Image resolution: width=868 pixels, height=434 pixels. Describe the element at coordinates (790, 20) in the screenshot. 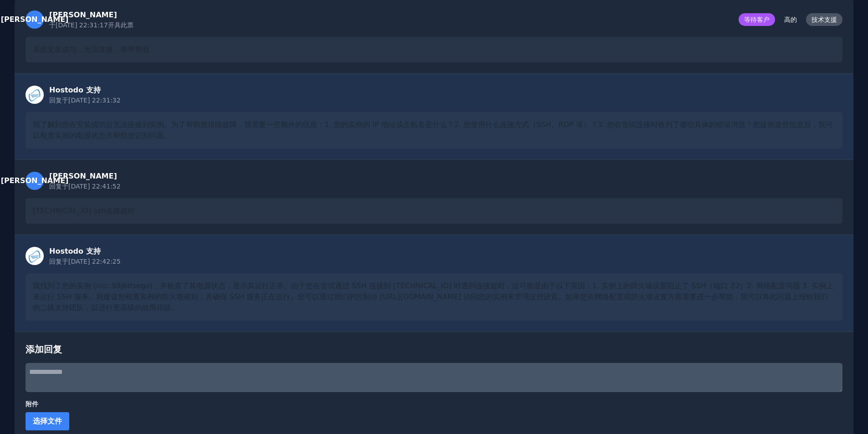

I see `font: 高的` at that location.